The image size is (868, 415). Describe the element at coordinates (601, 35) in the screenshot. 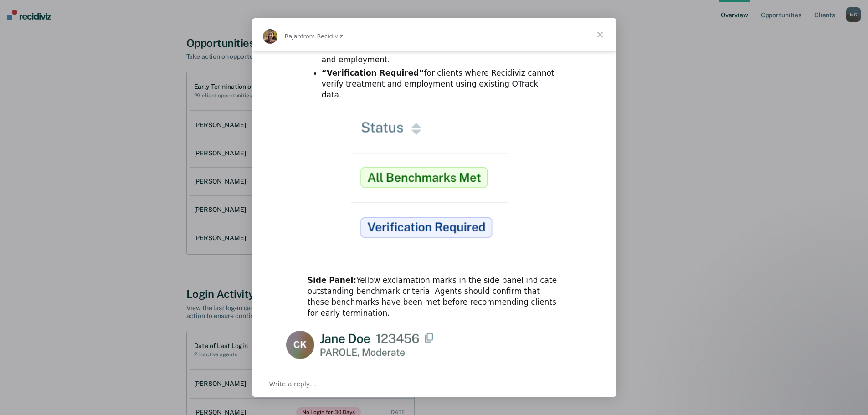

I see `span: Close` at that location.